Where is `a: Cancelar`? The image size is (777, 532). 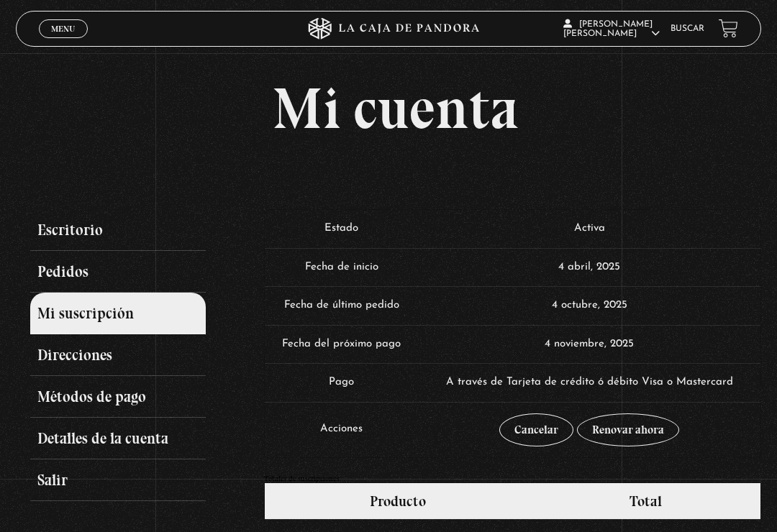
a: Cancelar is located at coordinates (536, 431).